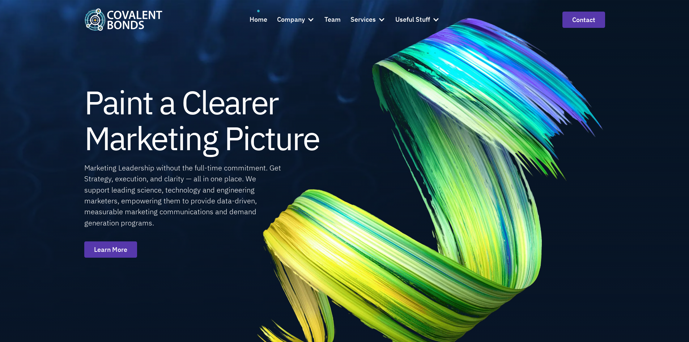  I want to click on div: Marketing Leadership without the full-time commitment. Get Strategy, execution, and clarity — all..., so click(183, 195).